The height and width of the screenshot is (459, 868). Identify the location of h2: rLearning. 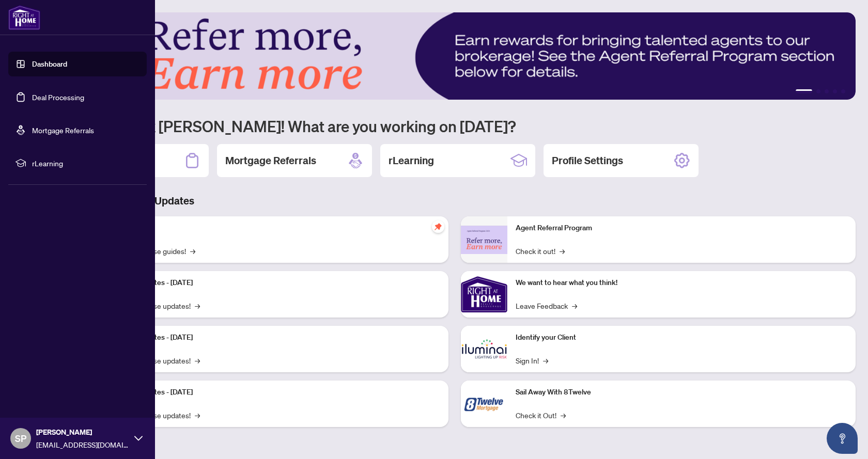
(411, 161).